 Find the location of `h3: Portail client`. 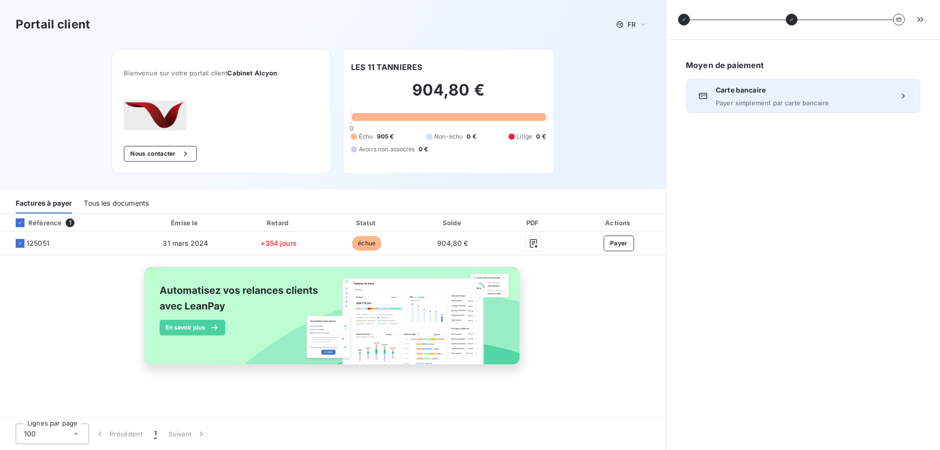

h3: Portail client is located at coordinates (53, 24).